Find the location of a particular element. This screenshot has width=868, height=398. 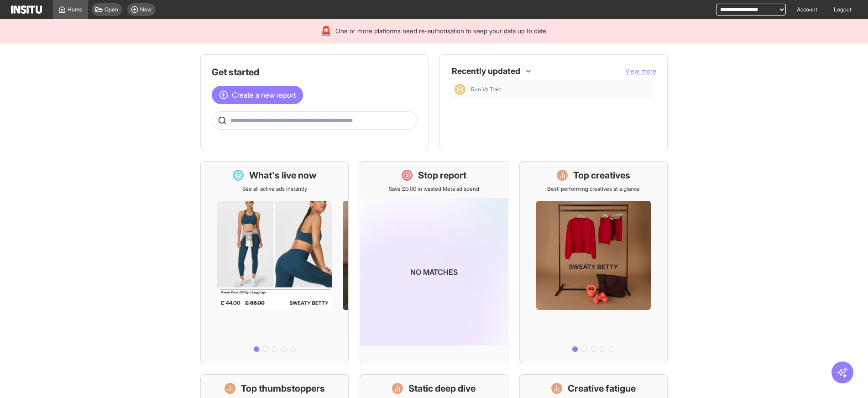

span: New is located at coordinates (146, 10).